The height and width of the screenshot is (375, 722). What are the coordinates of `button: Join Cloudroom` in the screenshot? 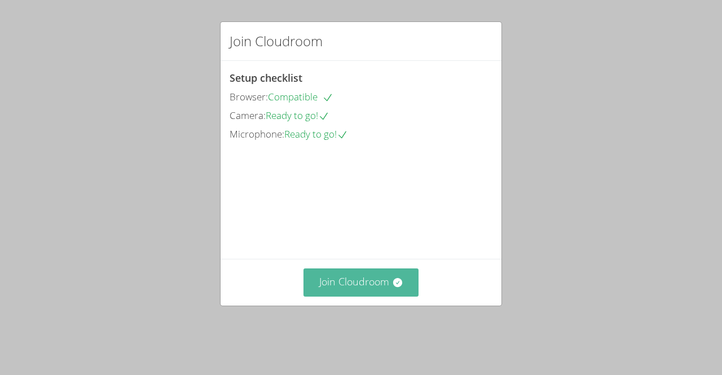 It's located at (361, 282).